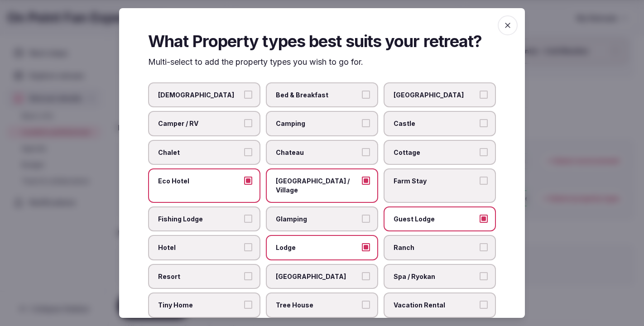  I want to click on span: Ranch, so click(436, 248).